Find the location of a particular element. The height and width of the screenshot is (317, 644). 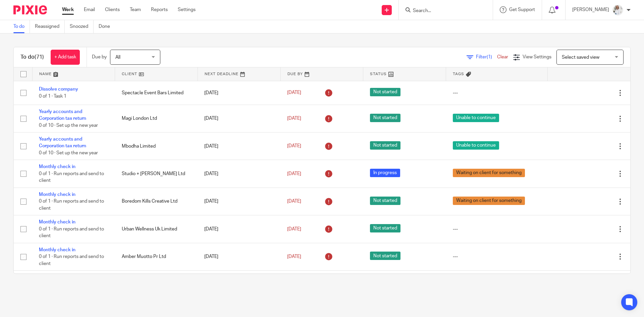

a: Snoozed is located at coordinates (81, 26).